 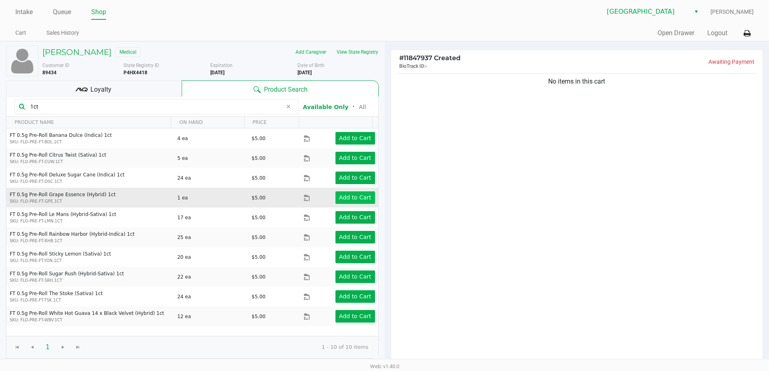 I want to click on span: Loyalty, so click(x=101, y=90).